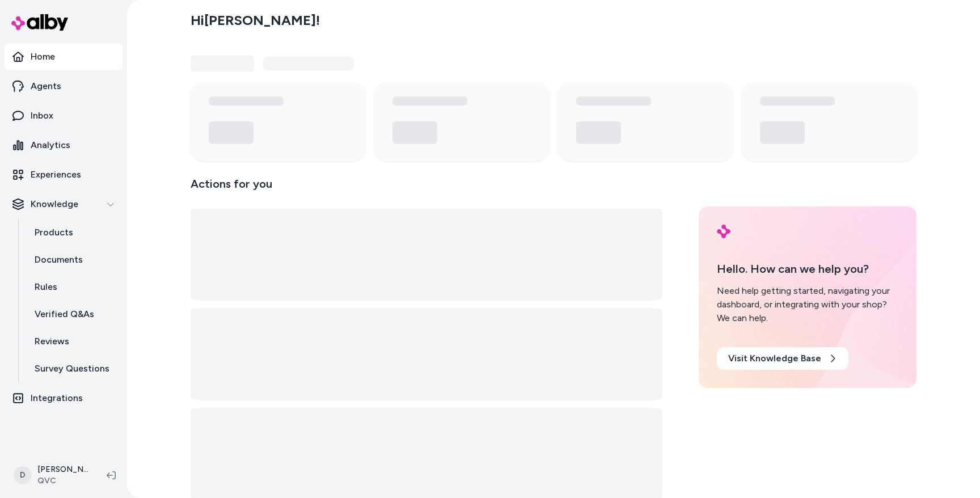  What do you see at coordinates (783, 359) in the screenshot?
I see `a: Visit Knowledge Base` at bounding box center [783, 359].